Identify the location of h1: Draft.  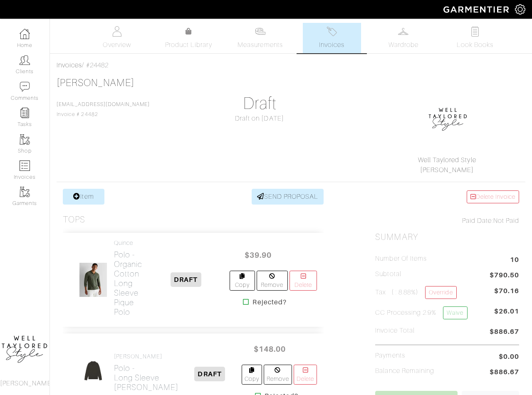
(260, 104).